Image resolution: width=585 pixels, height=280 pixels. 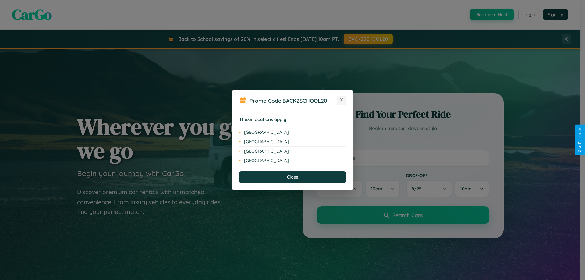 I want to click on div: Give Feedback, so click(x=580, y=140).